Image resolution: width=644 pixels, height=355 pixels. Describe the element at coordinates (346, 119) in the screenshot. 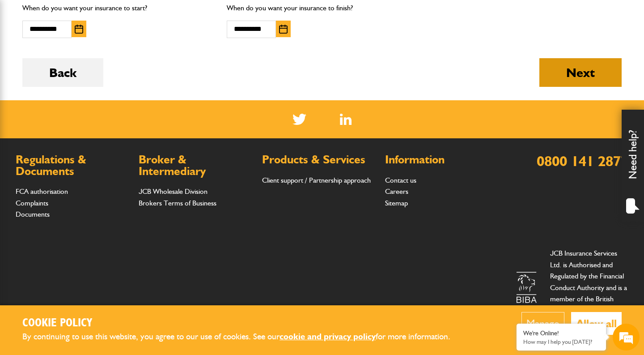

I see `img: Linked In` at that location.